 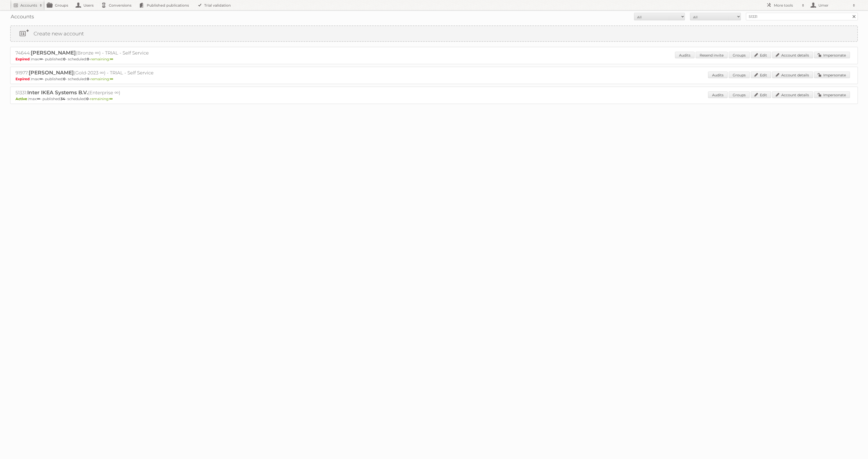 What do you see at coordinates (63, 99) in the screenshot?
I see `strong: 34` at bounding box center [63, 99].